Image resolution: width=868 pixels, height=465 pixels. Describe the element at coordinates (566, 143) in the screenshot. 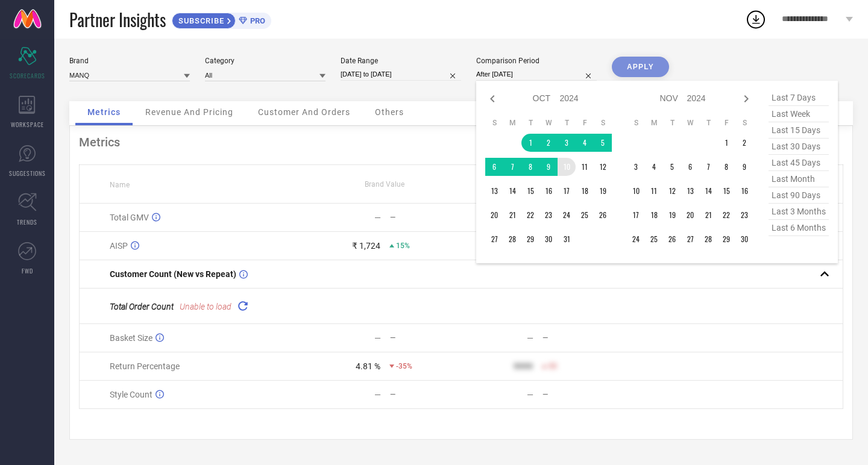

I see `td: Thu Oct 03 2024` at that location.